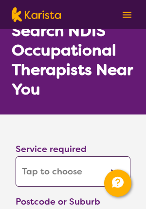  I want to click on img: Karista logo, so click(36, 15).